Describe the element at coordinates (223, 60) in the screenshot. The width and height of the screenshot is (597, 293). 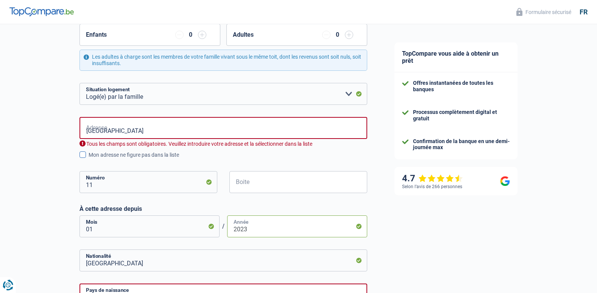
I see `div: Les adultes à charge sont les membres de votre famille vivant sous le même toit, dont les revenus...` at that location.